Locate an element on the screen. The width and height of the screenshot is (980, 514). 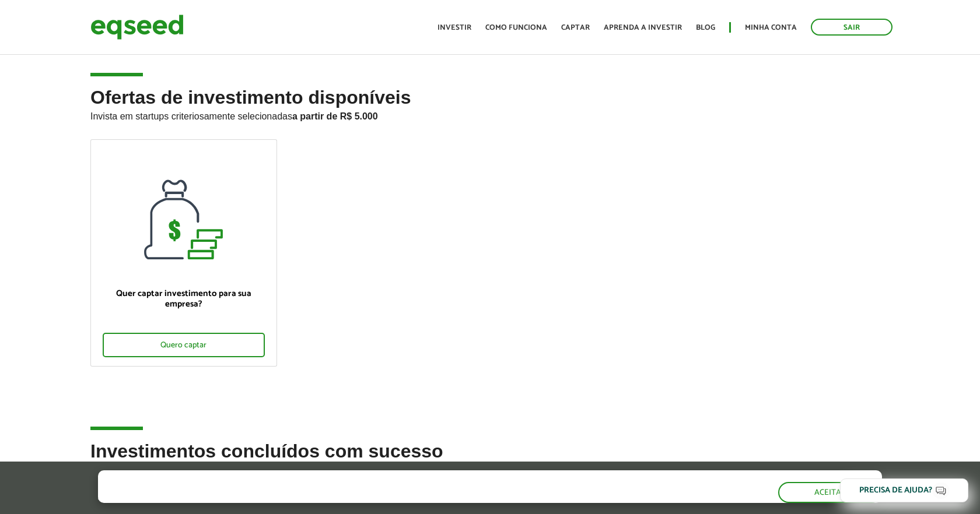
a: Como funciona is located at coordinates (516, 27).